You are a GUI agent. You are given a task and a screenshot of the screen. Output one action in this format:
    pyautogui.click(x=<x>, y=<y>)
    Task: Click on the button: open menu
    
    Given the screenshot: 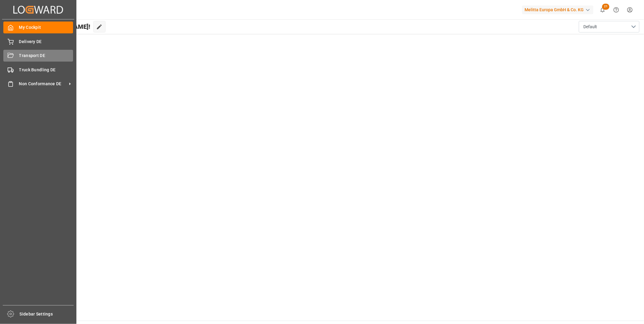 What is the action you would take?
    pyautogui.click(x=609, y=27)
    